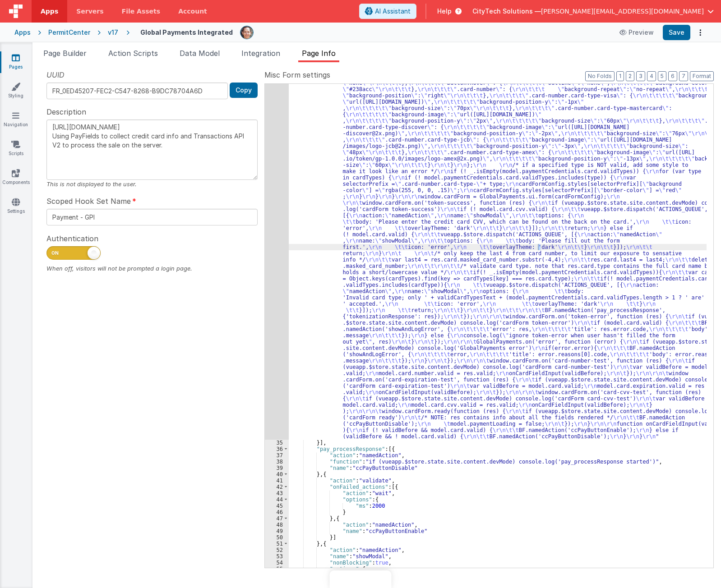 The image size is (721, 588). Describe the element at coordinates (630, 76) in the screenshot. I see `button: 2` at that location.